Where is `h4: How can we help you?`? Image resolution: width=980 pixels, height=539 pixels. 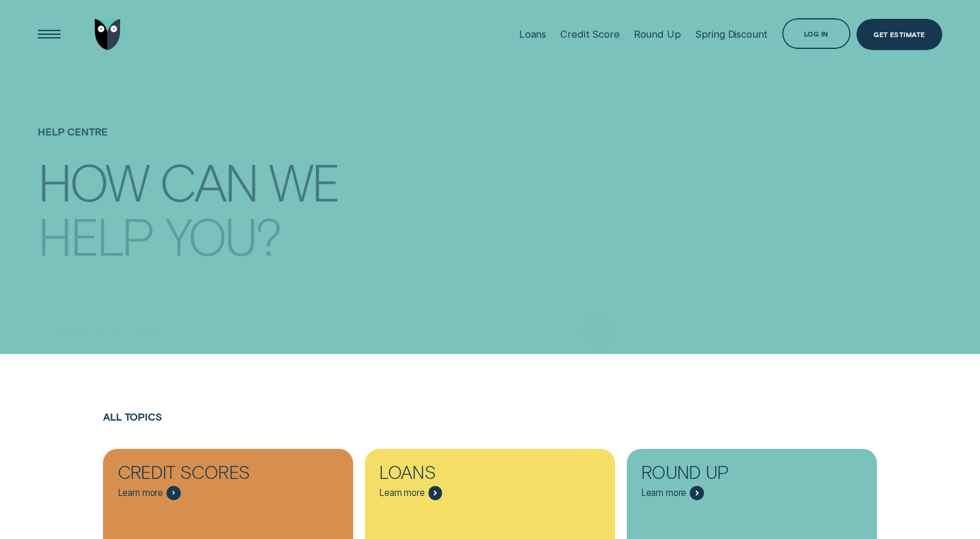
h4: How can we help you? is located at coordinates (490, 219).